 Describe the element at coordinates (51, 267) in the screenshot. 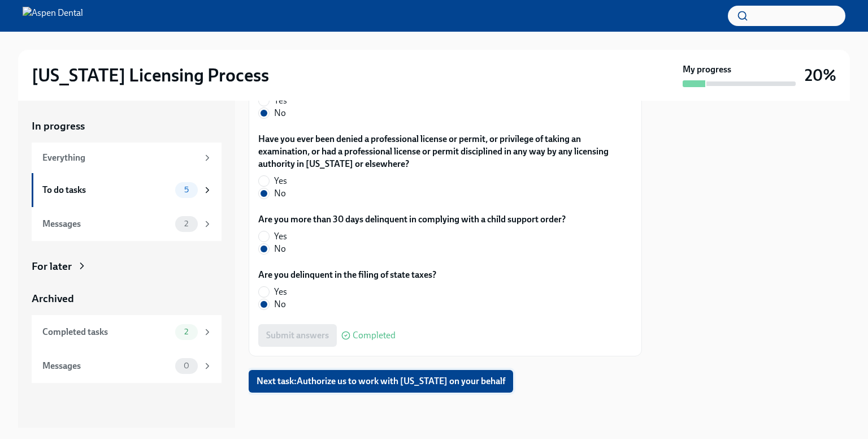

I see `div: For later` at that location.